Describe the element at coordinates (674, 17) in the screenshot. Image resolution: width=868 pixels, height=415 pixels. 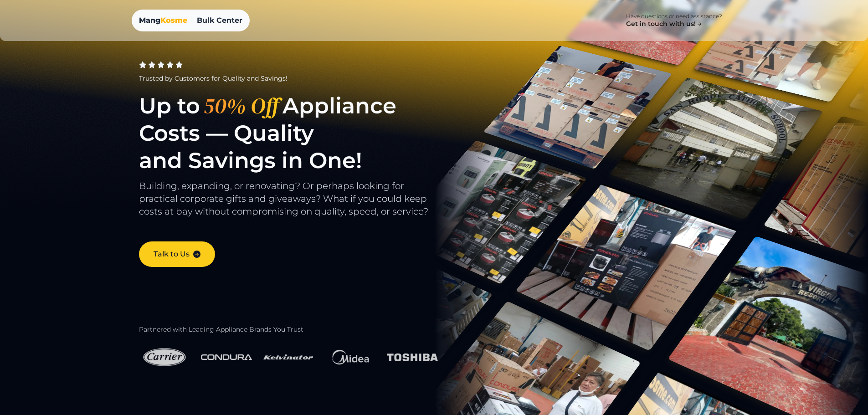
I see `p: Have questions or need assistance?` at that location.